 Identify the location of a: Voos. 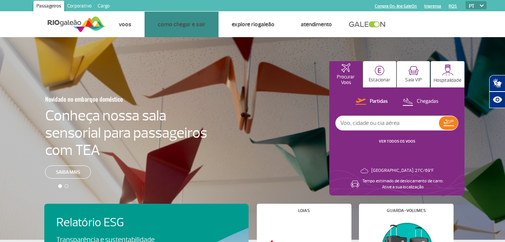
(125, 24).